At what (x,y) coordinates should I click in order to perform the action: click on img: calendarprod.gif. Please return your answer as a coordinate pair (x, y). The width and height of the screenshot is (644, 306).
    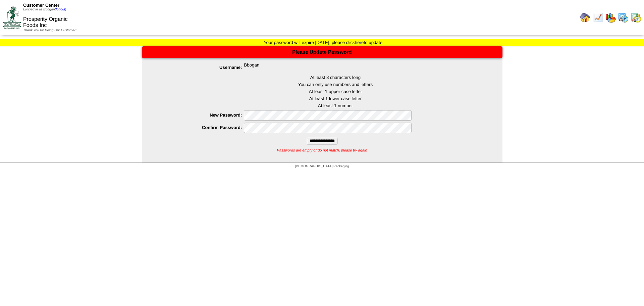
    Looking at the image, I should click on (623, 18).